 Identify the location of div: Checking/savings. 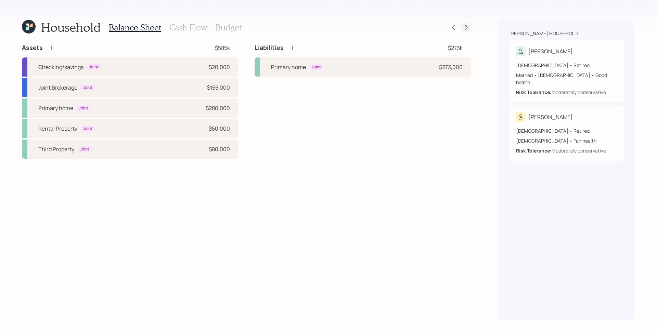
(61, 67).